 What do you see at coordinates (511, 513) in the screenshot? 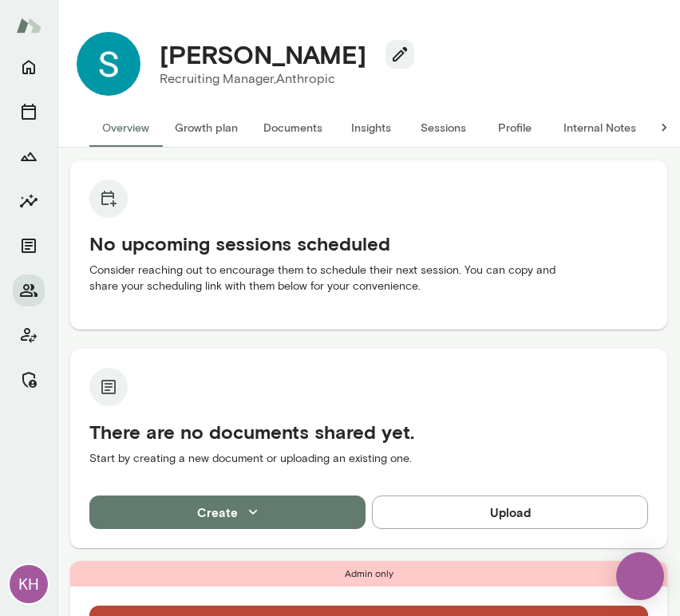
I see `button: Upload` at bounding box center [511, 513].